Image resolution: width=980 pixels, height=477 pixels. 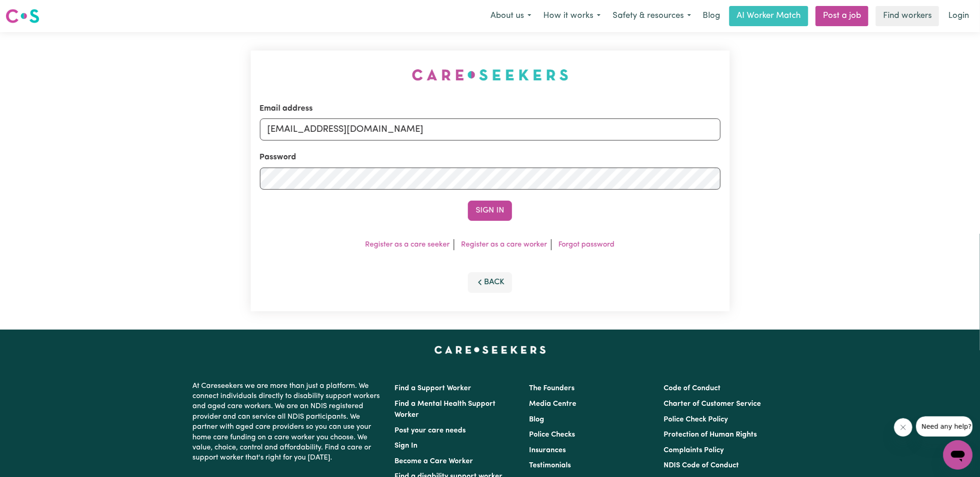 What do you see at coordinates (490, 350) in the screenshot?
I see `a: Careseekers home page` at bounding box center [490, 350].